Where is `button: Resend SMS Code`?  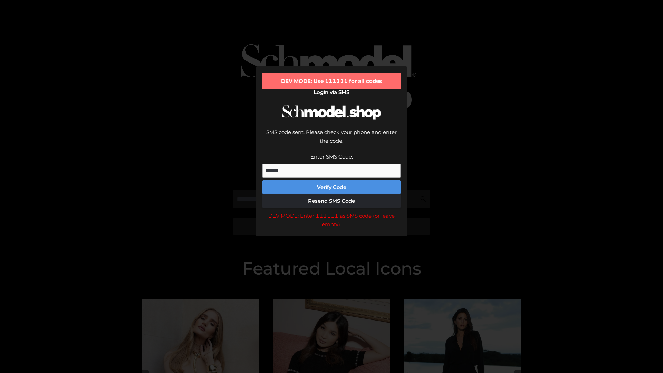 button: Resend SMS Code is located at coordinates (332, 201).